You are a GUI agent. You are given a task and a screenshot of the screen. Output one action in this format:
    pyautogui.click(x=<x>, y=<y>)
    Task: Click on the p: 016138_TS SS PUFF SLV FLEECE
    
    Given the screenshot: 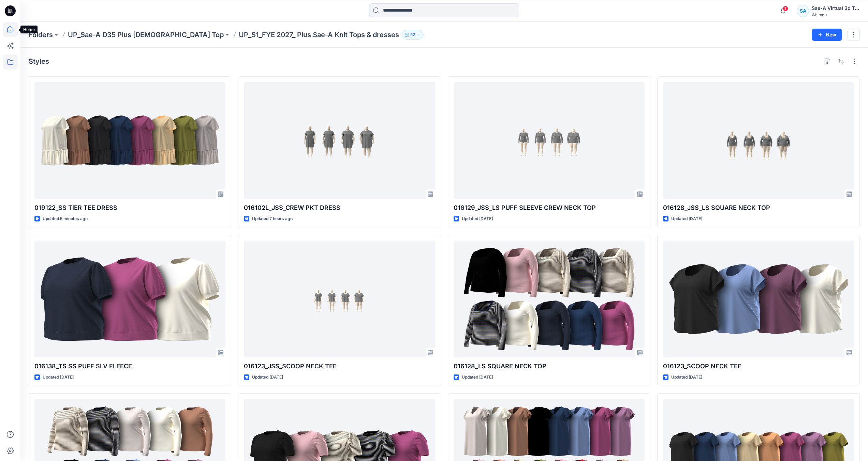 What is the action you would take?
    pyautogui.click(x=130, y=366)
    